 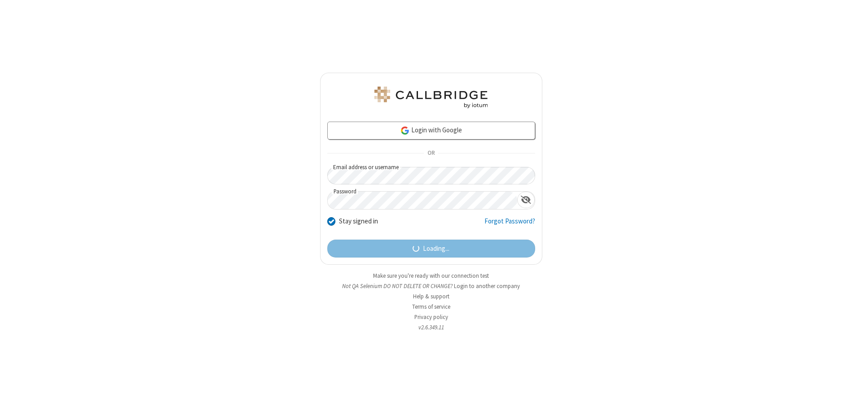 What do you see at coordinates (431, 97) in the screenshot?
I see `img: QA Selenium DO NOT DELETE OR CHANGE` at bounding box center [431, 97].